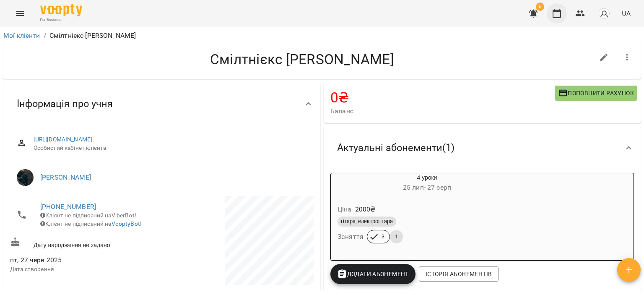  I want to click on h6: Ціна, so click(345, 209).